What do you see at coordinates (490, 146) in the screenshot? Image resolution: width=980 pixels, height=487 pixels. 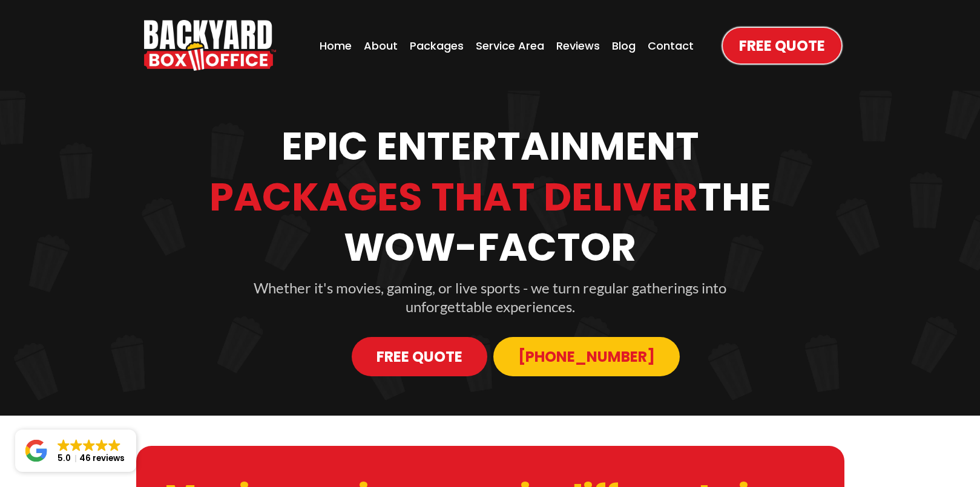 I see `h1: Epic Entertainment` at bounding box center [490, 146].